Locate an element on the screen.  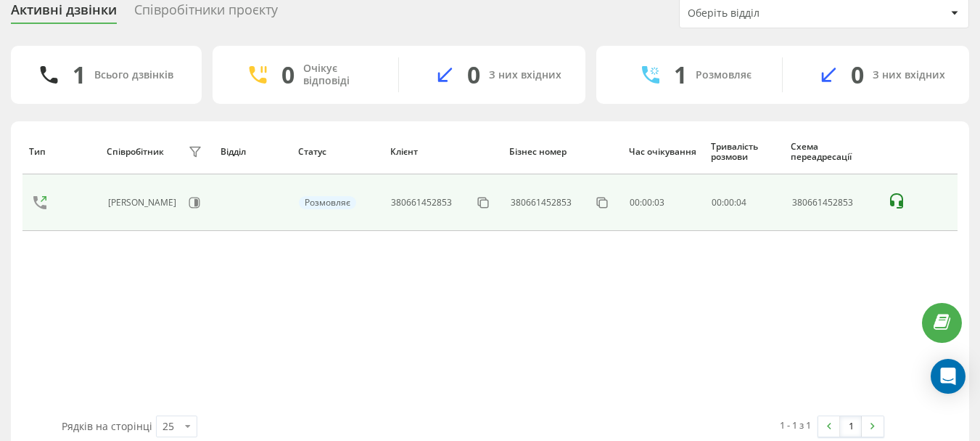
div: Тип is located at coordinates (61, 152).